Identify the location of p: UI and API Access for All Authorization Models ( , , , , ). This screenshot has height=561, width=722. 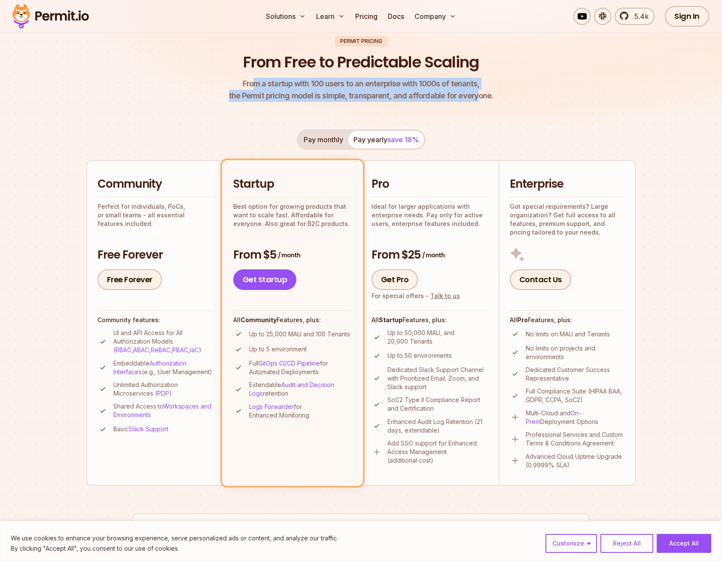
(163, 341).